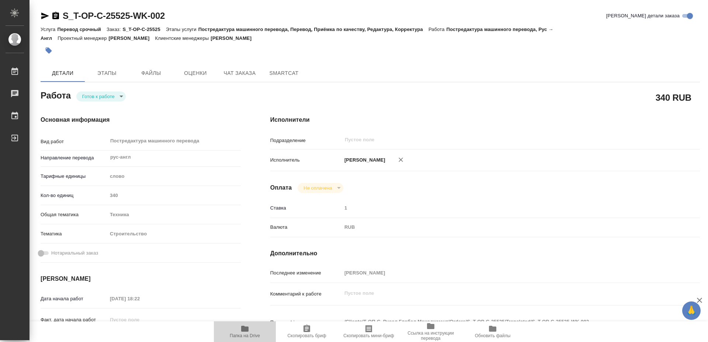 The image size is (708, 342). What do you see at coordinates (240, 73) in the screenshot?
I see `span: Чат заказа` at bounding box center [240, 73].